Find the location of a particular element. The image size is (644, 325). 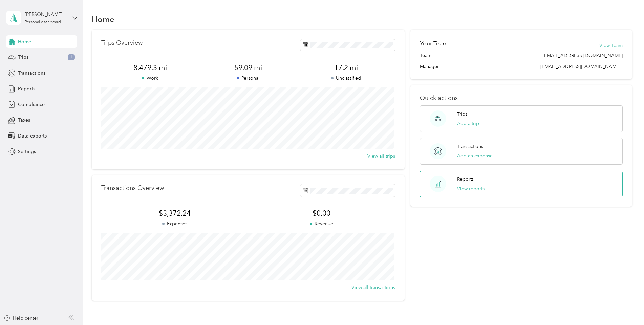

span: 17.2 mi is located at coordinates (346, 67).